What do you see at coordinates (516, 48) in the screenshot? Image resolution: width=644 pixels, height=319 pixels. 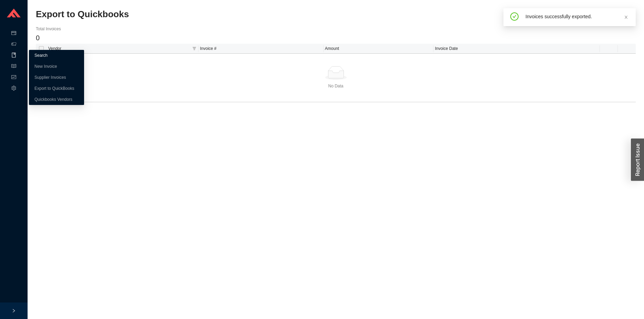 I see `th: Invoice Date` at bounding box center [516, 48].